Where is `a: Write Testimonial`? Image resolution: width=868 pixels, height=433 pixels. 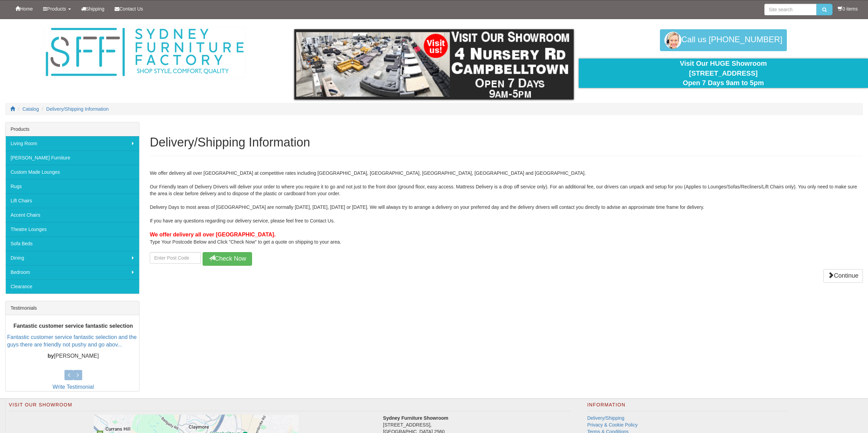 a: Write Testimonial is located at coordinates (73, 387).